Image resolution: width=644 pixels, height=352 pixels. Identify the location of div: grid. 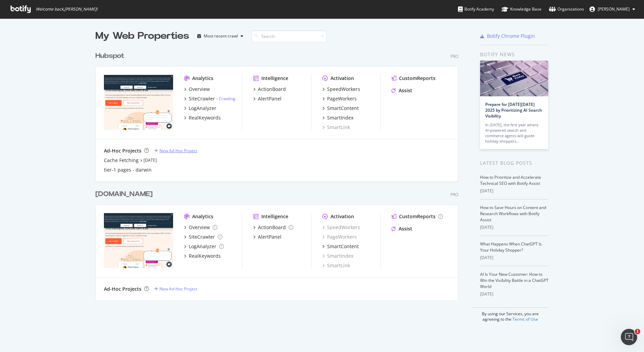
(279, 172).